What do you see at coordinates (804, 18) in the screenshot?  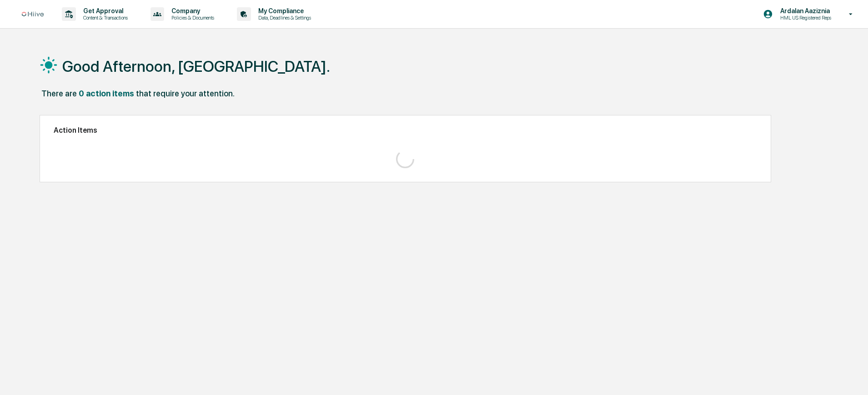 I see `p: HML US Registered Reps` at bounding box center [804, 18].